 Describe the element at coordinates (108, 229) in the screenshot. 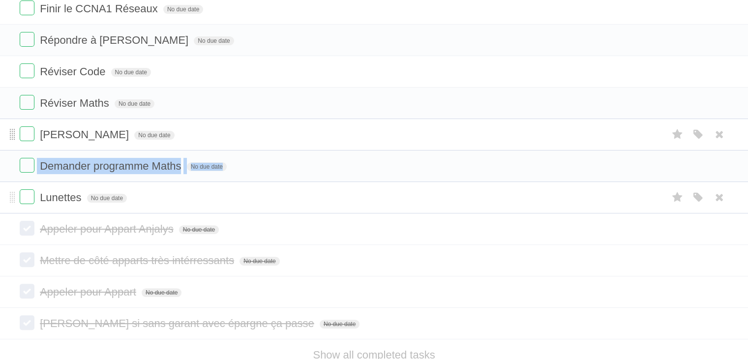

I see `span: Appeler pour Appart Anjalys` at that location.